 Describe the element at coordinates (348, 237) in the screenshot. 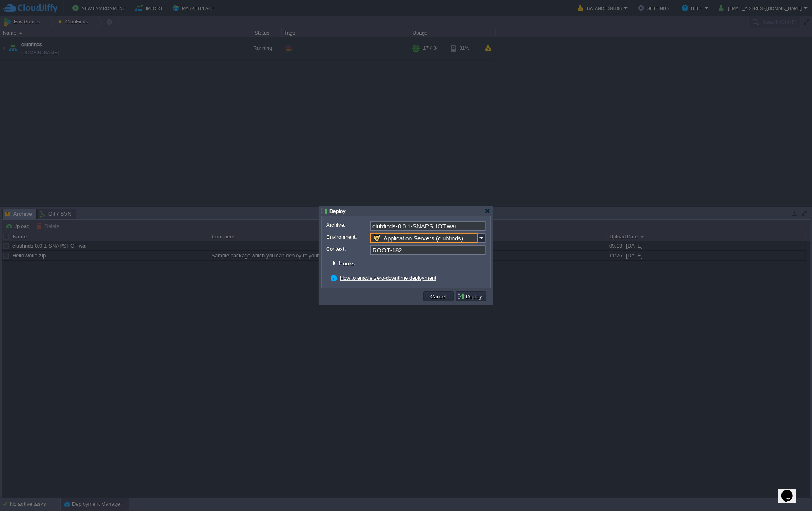

I see `label: Environment:` at that location.